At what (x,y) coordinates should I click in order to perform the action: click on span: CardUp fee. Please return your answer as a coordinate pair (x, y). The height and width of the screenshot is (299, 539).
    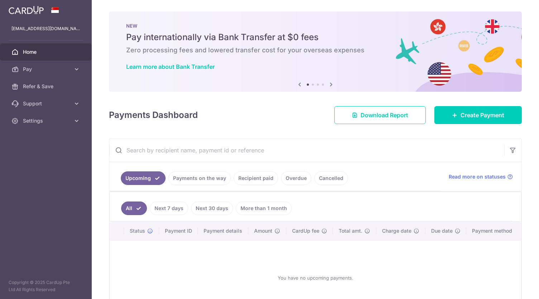
    Looking at the image, I should click on (306, 231).